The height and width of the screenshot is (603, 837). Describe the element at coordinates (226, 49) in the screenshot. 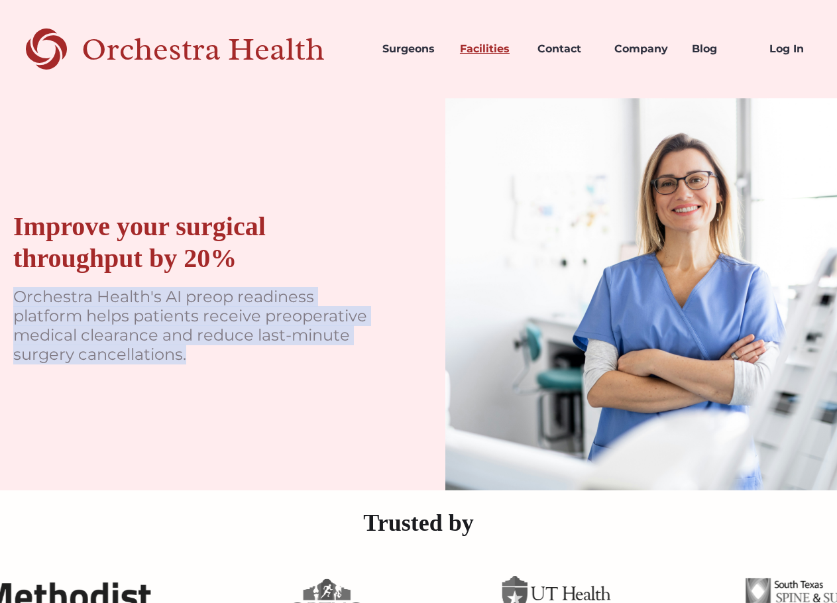

I see `div: Orchestra Health` at that location.